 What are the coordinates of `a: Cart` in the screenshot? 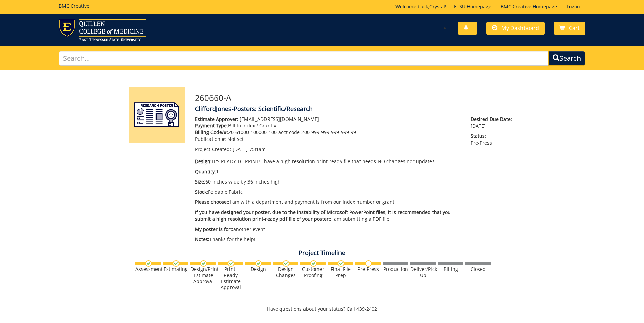 It's located at (569, 28).